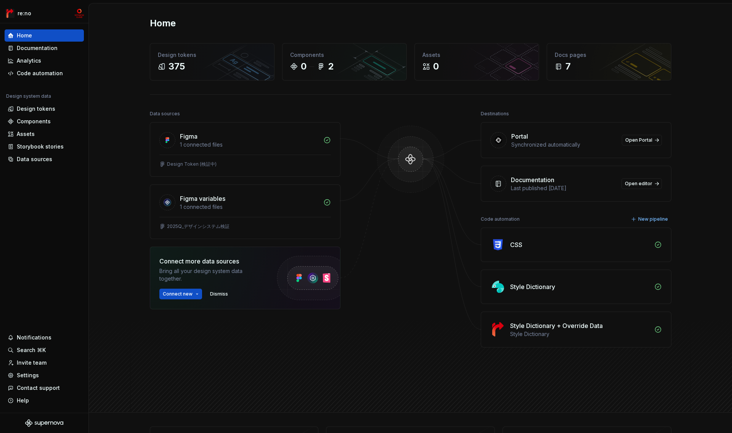  What do you see at coordinates (44, 109) in the screenshot?
I see `a: Design tokens` at bounding box center [44, 109].